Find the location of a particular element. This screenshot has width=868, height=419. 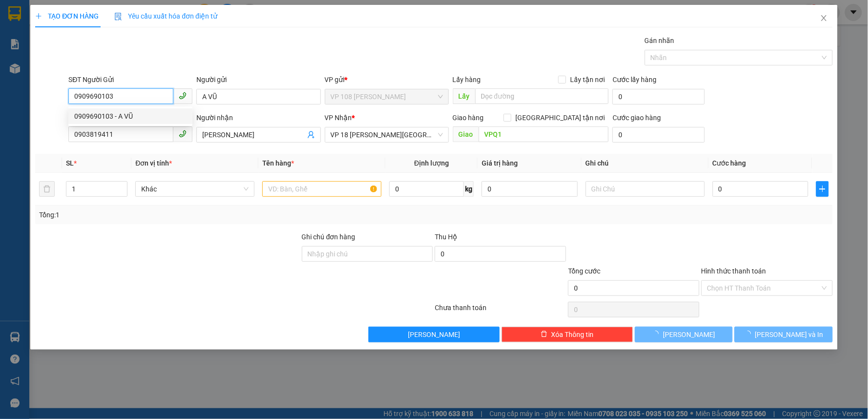

span: VP 18 Nguyễn Thái Bình - Quận 1 is located at coordinates (387, 134).